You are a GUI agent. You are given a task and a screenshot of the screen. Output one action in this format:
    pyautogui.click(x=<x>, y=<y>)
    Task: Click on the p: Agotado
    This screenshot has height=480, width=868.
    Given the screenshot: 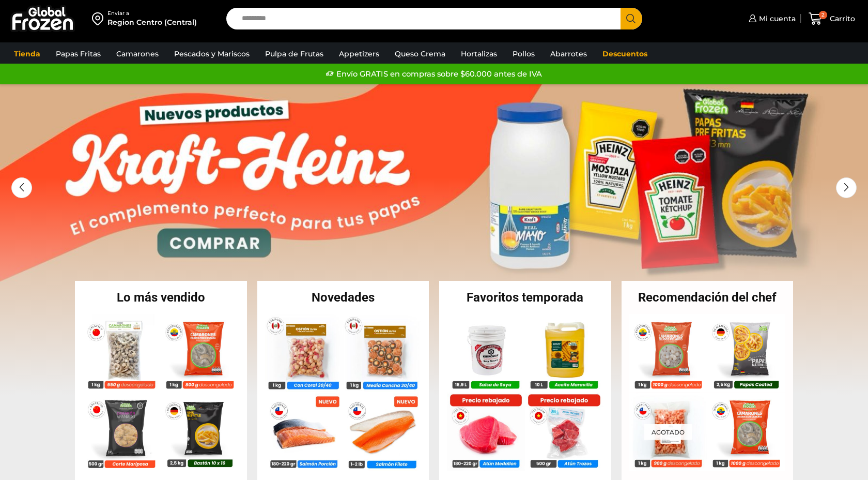 What is the action you would take?
    pyautogui.click(x=668, y=432)
    